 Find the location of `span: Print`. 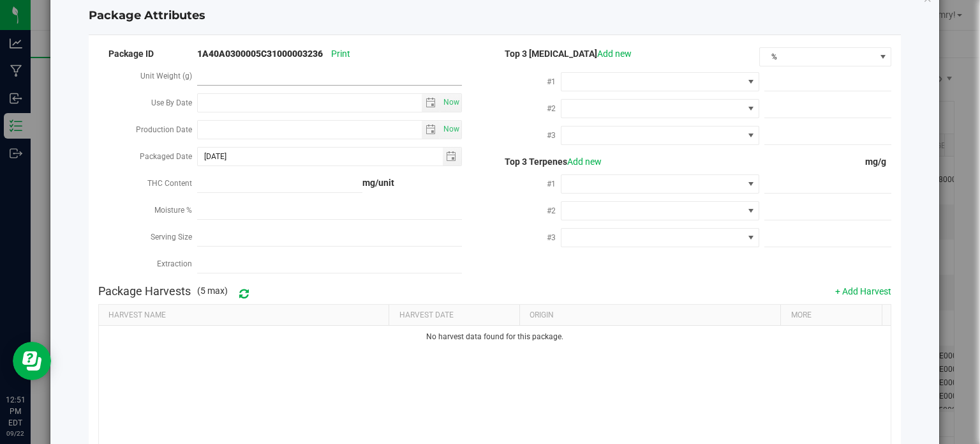

span: Print is located at coordinates (341, 54).